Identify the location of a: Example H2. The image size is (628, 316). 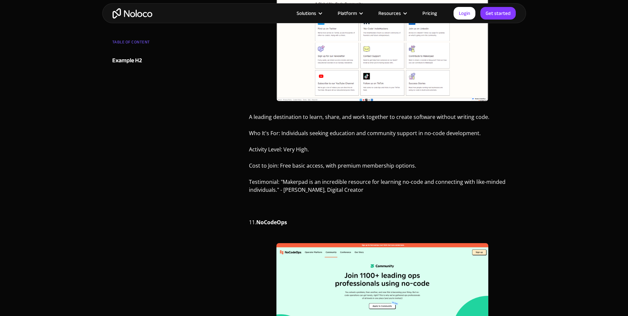
(152, 61).